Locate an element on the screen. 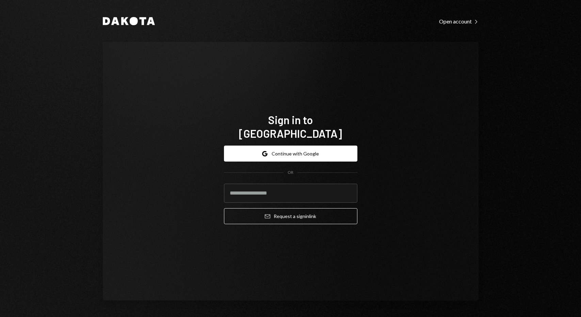 The height and width of the screenshot is (317, 581). a: Open account is located at coordinates (459, 21).